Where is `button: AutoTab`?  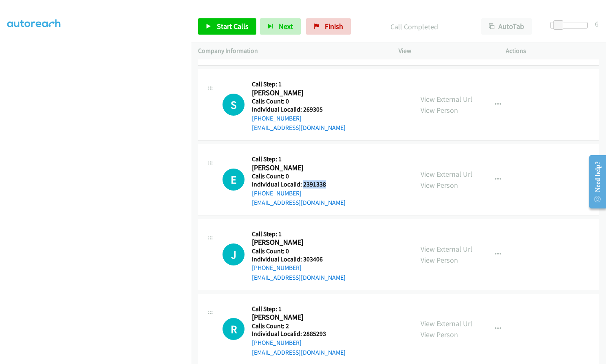
button: AutoTab is located at coordinates (506, 26).